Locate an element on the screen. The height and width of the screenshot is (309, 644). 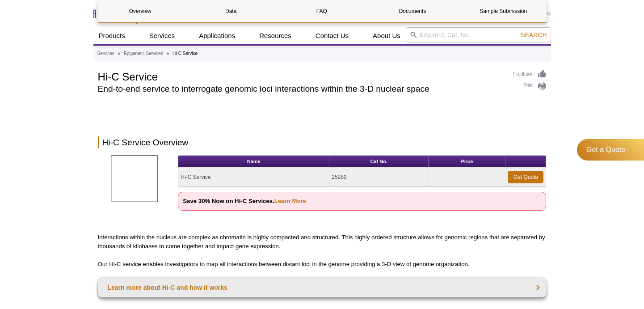
a: Contact Us is located at coordinates (332, 36).